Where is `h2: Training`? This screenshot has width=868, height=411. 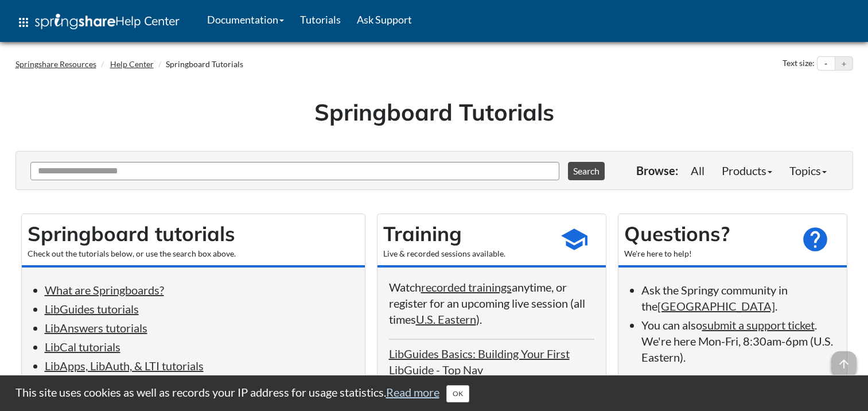 h2: Training is located at coordinates (466, 234).